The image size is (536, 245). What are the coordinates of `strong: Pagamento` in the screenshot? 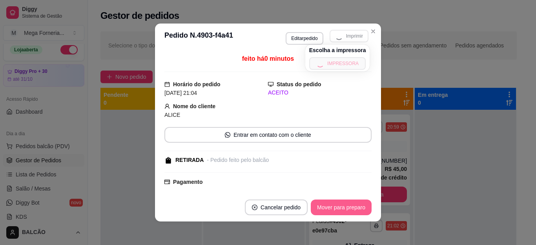 It's located at (188, 182).